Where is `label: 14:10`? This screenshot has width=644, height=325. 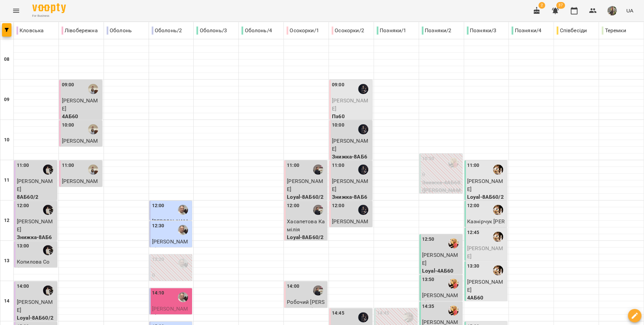
label: 14:10 is located at coordinates (158, 293).